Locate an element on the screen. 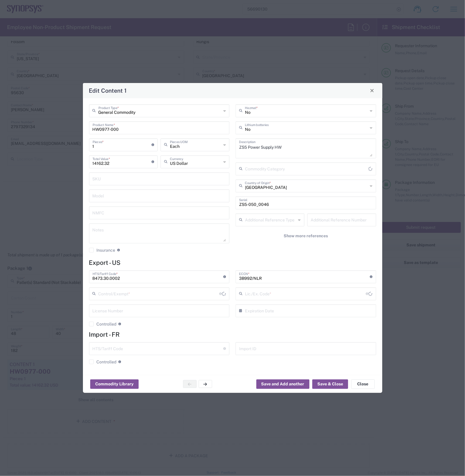  button: Save and Add another is located at coordinates (283, 384).